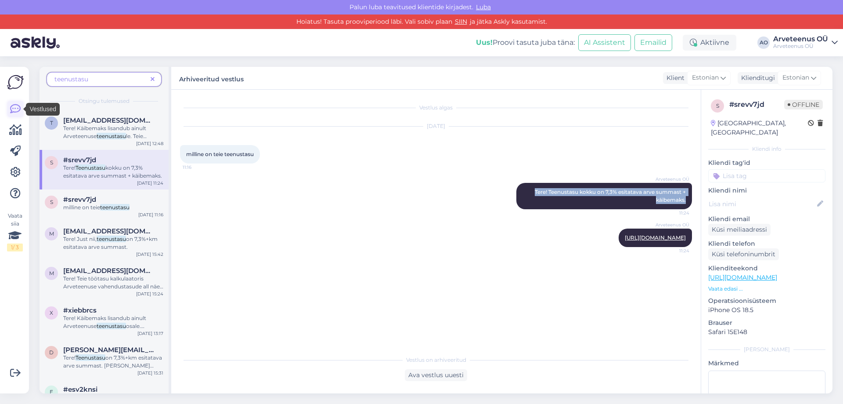 The image size is (843, 404). What do you see at coordinates (436, 375) in the screenshot?
I see `div: Ava vestlus uuesti` at bounding box center [436, 375].